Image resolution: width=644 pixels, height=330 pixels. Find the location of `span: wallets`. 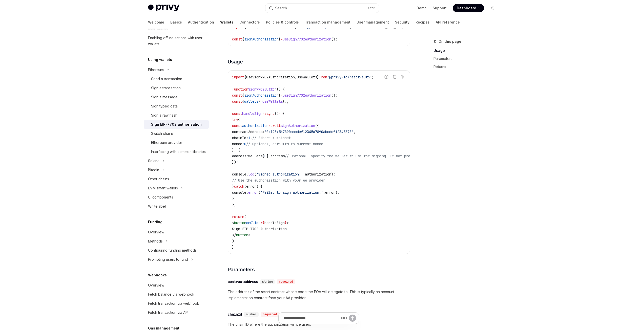

span: wallets is located at coordinates (251, 102).